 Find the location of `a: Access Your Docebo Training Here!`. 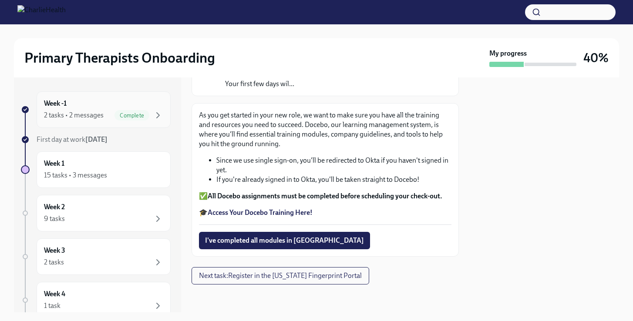

a: Access Your Docebo Training Here! is located at coordinates (260, 213).